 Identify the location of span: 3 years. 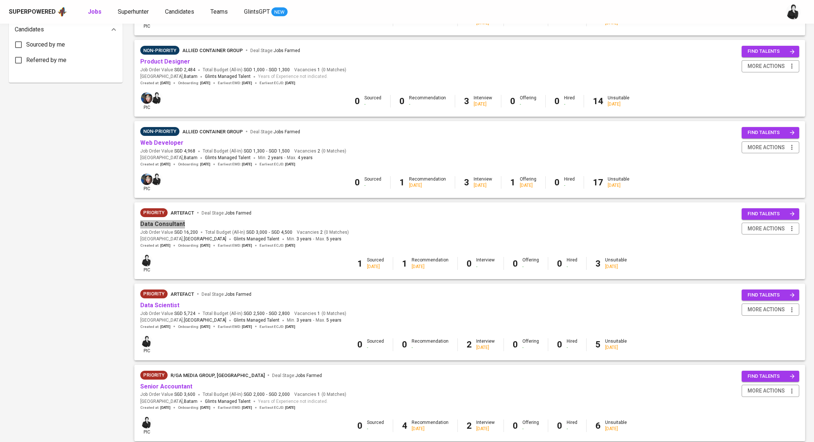
(304, 320).